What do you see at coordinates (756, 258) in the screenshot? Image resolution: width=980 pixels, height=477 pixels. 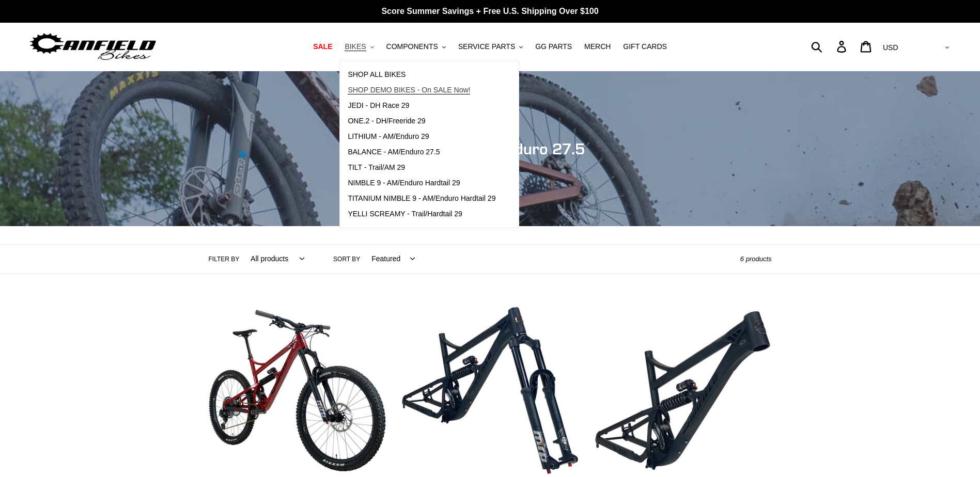 I see `span: 6 products` at bounding box center [756, 258].